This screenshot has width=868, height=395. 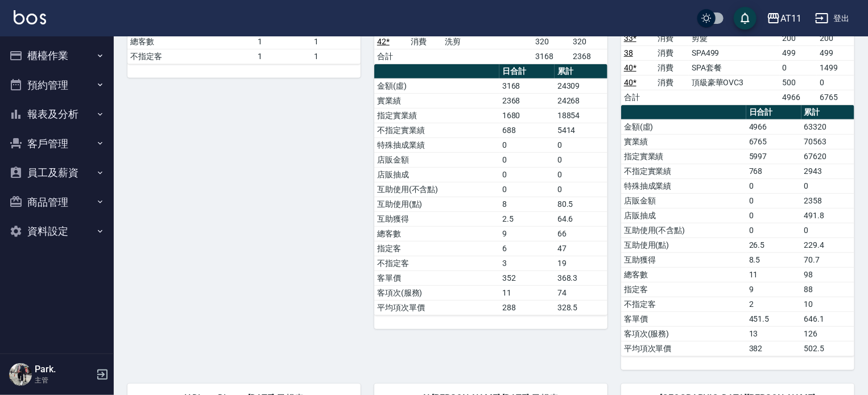 What do you see at coordinates (527, 278) in the screenshot?
I see `td: 352` at bounding box center [527, 278].